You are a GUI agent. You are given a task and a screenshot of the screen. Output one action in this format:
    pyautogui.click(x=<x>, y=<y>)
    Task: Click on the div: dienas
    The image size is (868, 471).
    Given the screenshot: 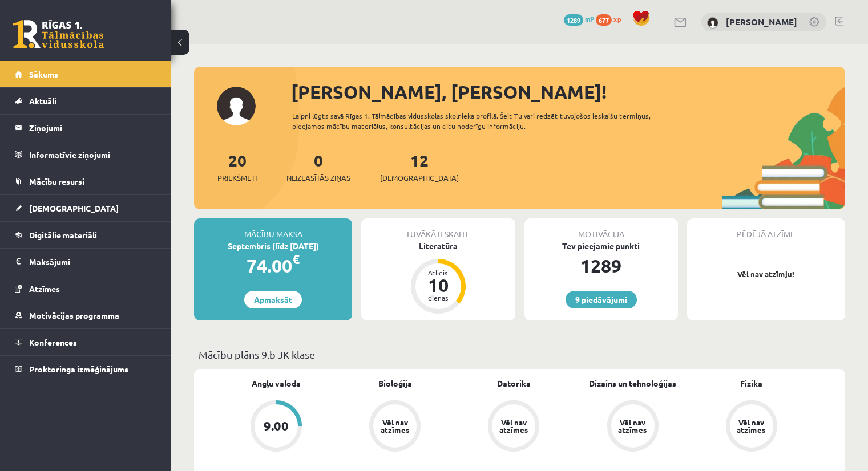 What is the action you would take?
    pyautogui.click(x=438, y=297)
    